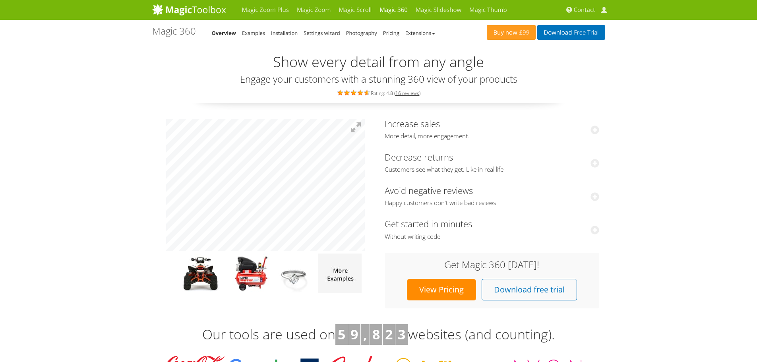 This screenshot has height=362, width=757. Describe the element at coordinates (284, 33) in the screenshot. I see `a: Installation` at that location.